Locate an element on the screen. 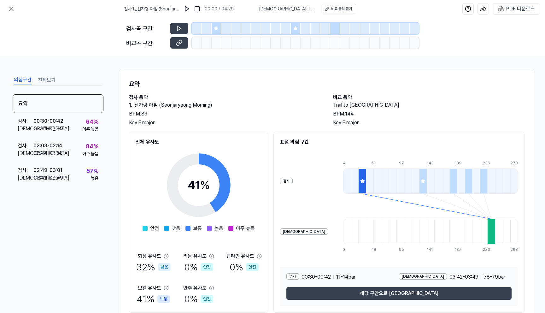 The image size is (545, 313). span: 보통 is located at coordinates (197, 228).